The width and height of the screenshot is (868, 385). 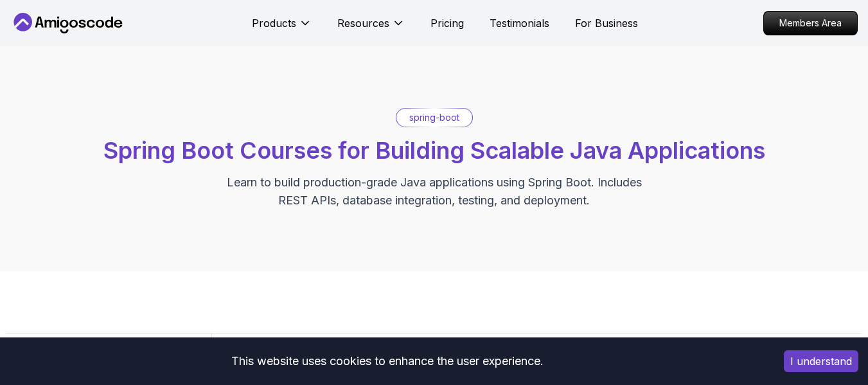 What do you see at coordinates (519, 23) in the screenshot?
I see `p: Testimonials` at bounding box center [519, 23].